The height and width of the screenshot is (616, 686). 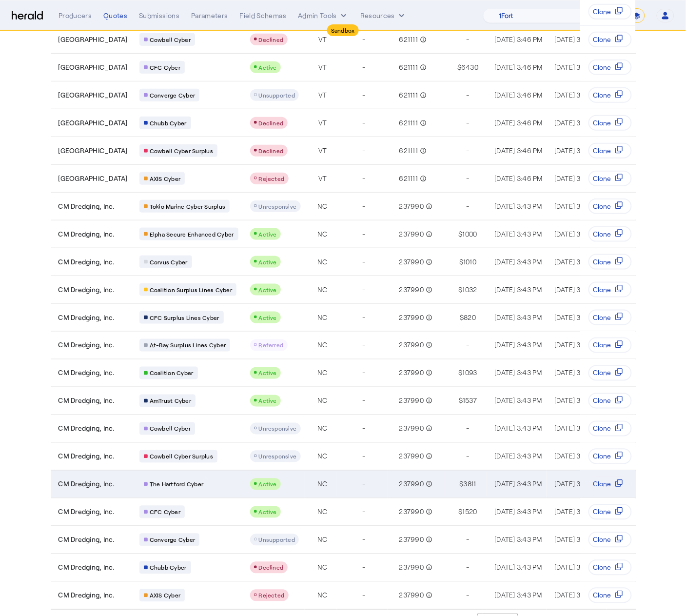 What do you see at coordinates (166, 179) in the screenshot?
I see `span: AXIS Cyber` at bounding box center [166, 179].